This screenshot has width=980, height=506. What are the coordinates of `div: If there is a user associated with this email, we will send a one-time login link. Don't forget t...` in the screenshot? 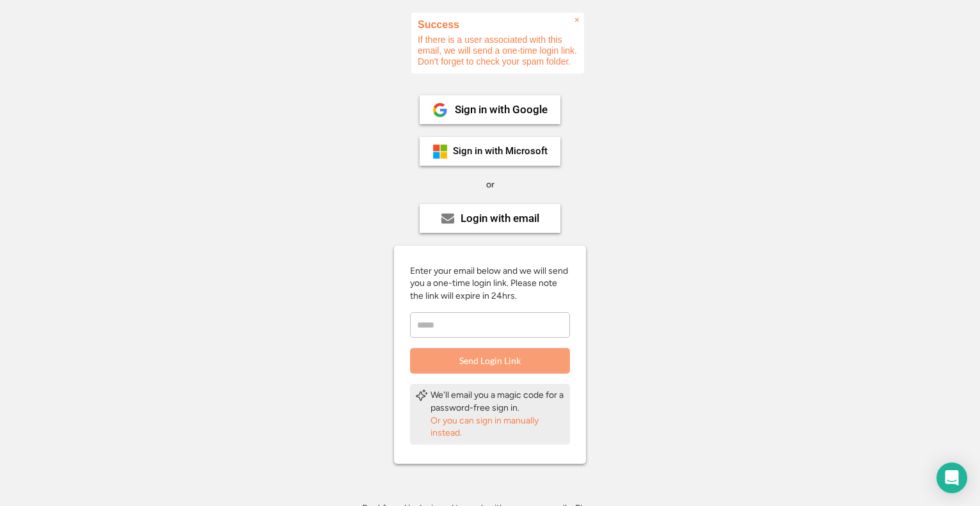 It's located at (498, 43).